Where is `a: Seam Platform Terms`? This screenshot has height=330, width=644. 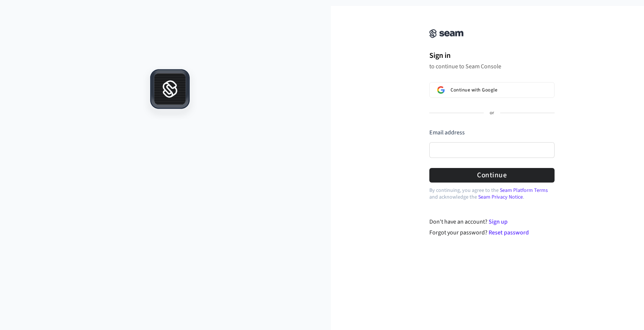
a: Seam Platform Terms is located at coordinates (524, 190).